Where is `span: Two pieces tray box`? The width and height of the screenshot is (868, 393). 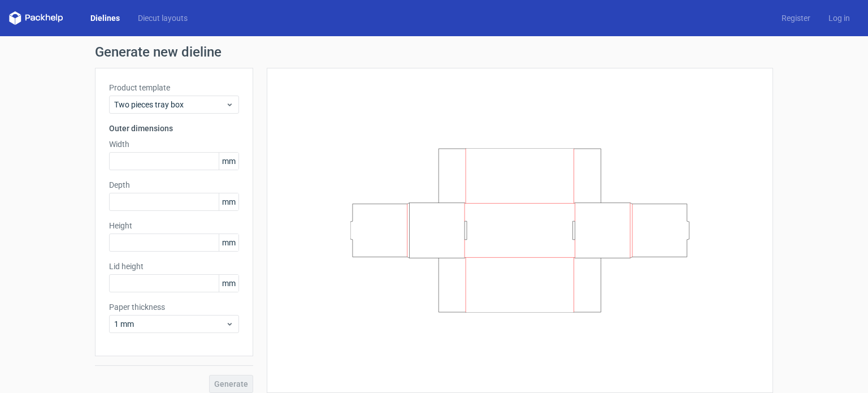
span: Two pieces tray box is located at coordinates (170, 105).